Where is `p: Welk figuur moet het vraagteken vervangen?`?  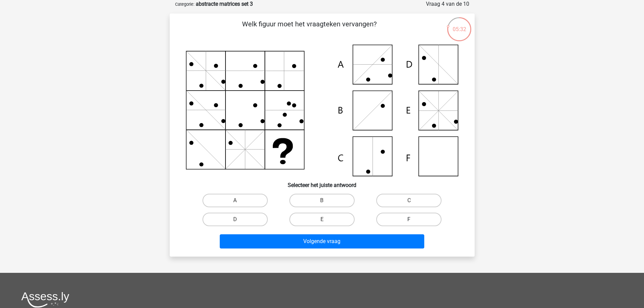
p: Welk figuur moet het vraagteken vervangen? is located at coordinates (309, 29).